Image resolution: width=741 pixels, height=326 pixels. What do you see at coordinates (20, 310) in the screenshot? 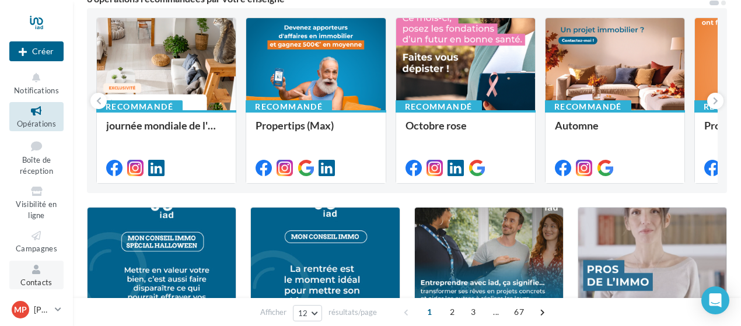
I see `span: MP` at bounding box center [20, 310].